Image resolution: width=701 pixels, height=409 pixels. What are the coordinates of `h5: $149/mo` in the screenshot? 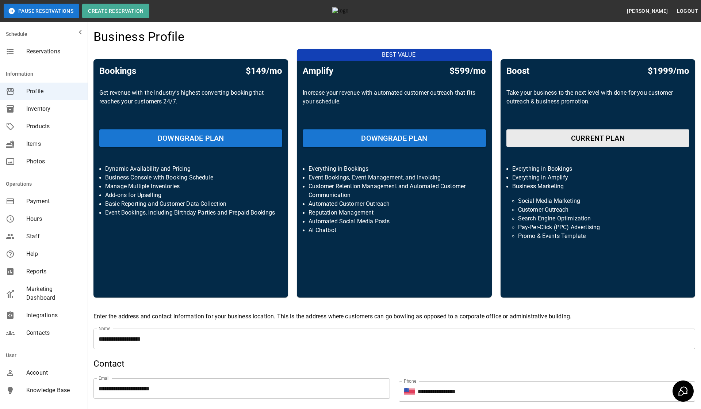 It's located at (264, 71).